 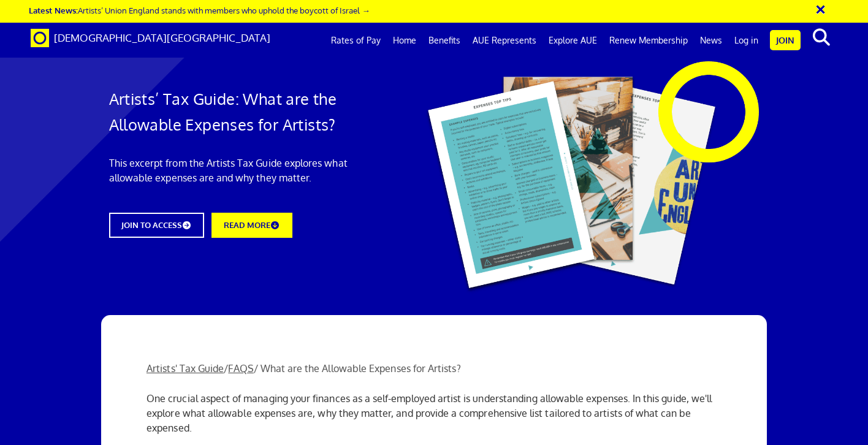 What do you see at coordinates (786, 40) in the screenshot?
I see `a: Join` at bounding box center [786, 40].